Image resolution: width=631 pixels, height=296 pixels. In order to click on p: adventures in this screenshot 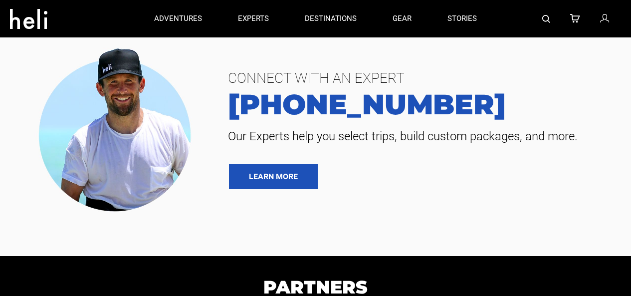, I will do `click(178, 18)`.